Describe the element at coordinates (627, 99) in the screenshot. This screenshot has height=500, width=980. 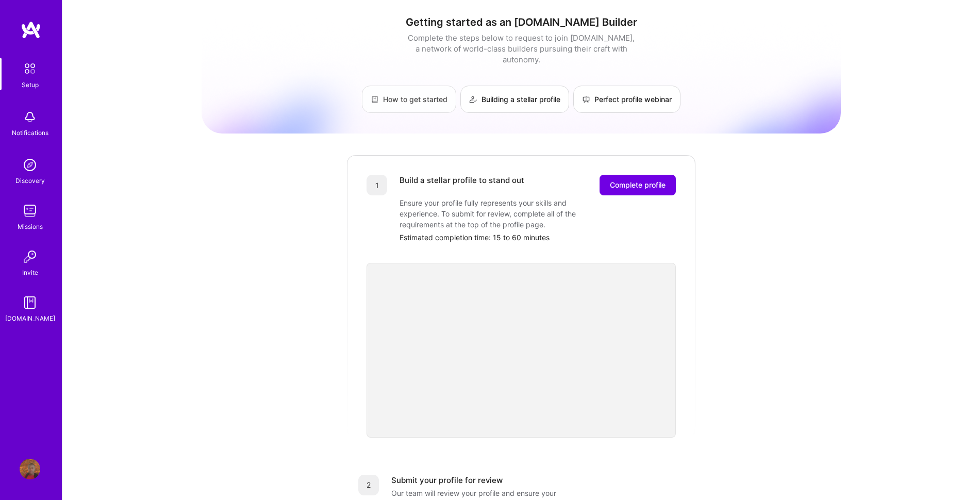
I see `a: Perfect profile webinar` at that location.